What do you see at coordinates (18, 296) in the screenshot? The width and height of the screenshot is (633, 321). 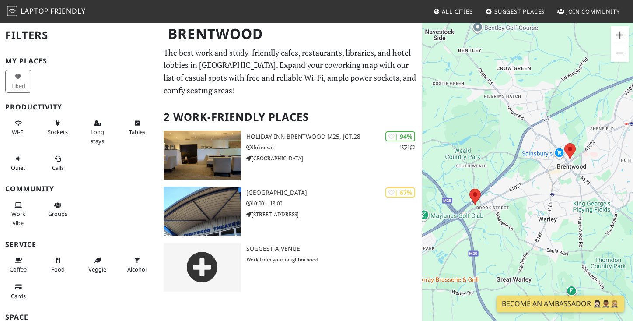 I see `span: Credit cards` at bounding box center [18, 296].